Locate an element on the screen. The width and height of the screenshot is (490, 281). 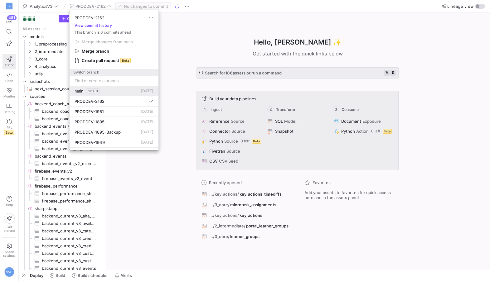
span: default is located at coordinates (93, 91).